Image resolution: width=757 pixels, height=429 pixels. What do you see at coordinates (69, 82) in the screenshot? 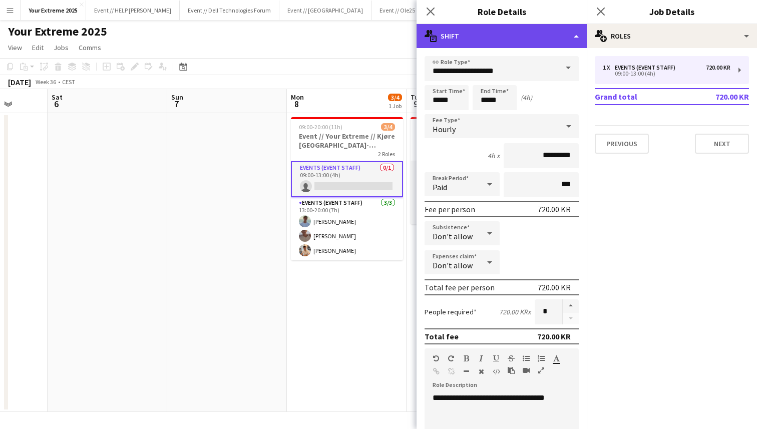
I see `div: CEST` at bounding box center [69, 82].